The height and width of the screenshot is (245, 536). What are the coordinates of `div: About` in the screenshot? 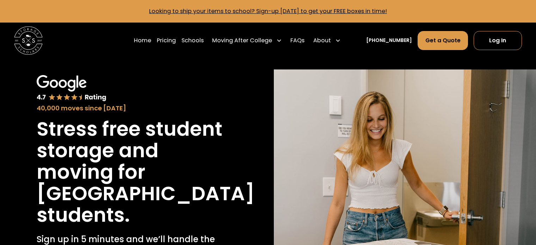 It's located at (322, 41).